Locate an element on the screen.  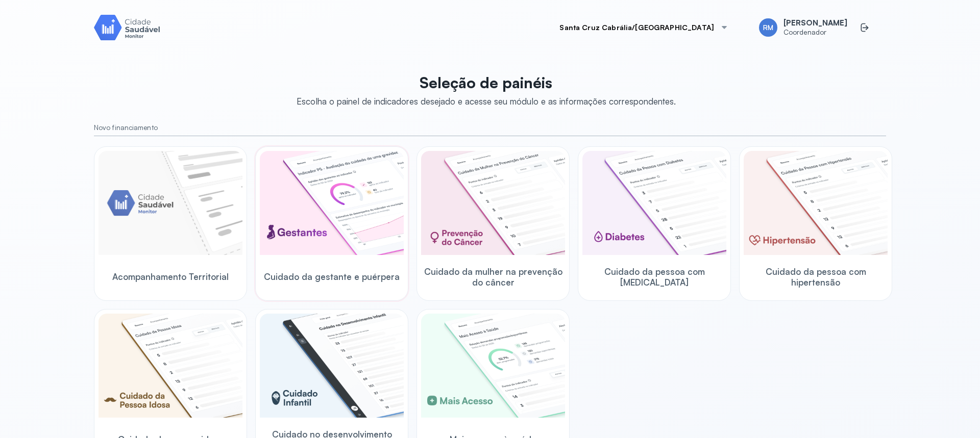
p: Seleção de painéis is located at coordinates (486, 83).